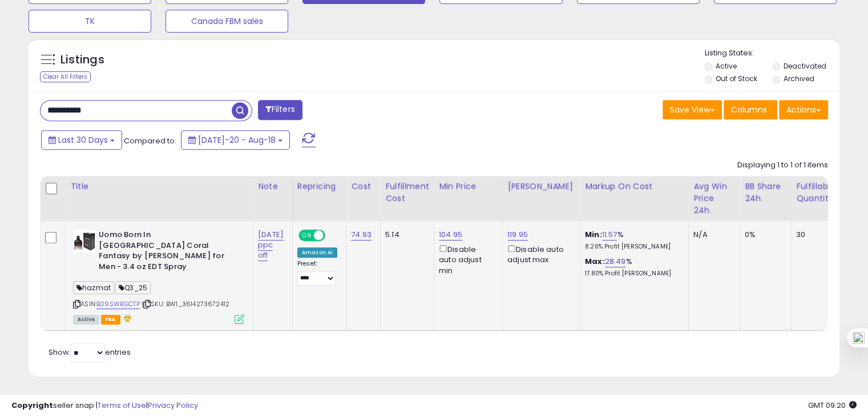  I want to click on a: Terms of Use, so click(122, 405).